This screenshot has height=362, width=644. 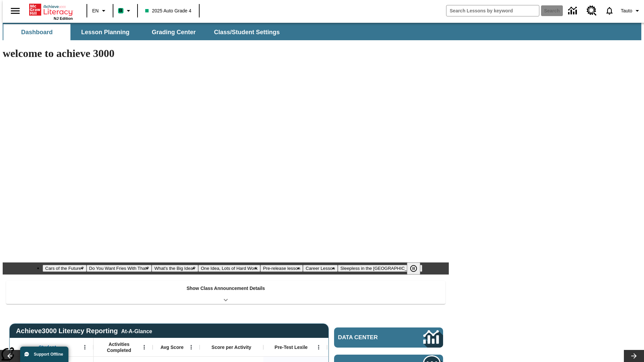 What do you see at coordinates (174, 32) in the screenshot?
I see `button: Grading Center` at bounding box center [174, 32].